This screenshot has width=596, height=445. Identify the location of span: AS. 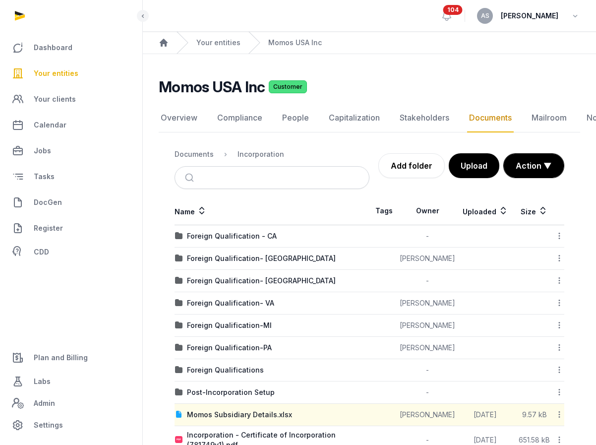
(485, 16).